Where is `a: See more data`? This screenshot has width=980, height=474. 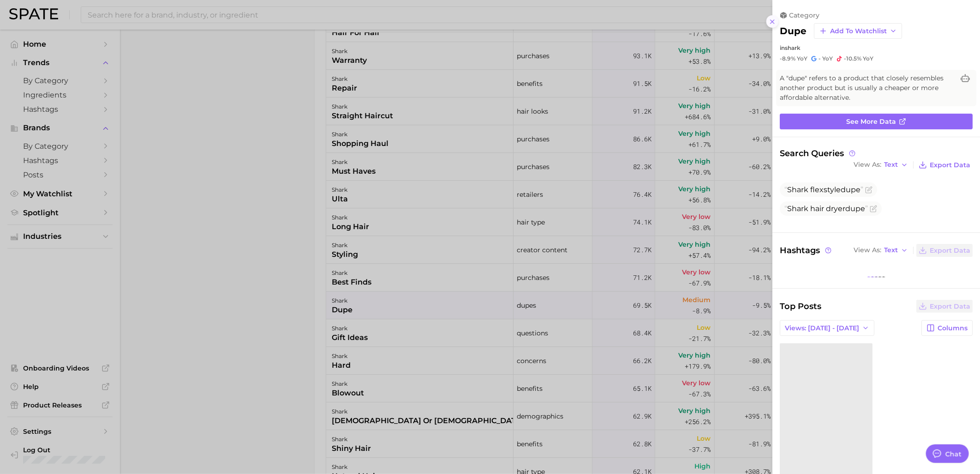
a: See more data is located at coordinates (876, 122).